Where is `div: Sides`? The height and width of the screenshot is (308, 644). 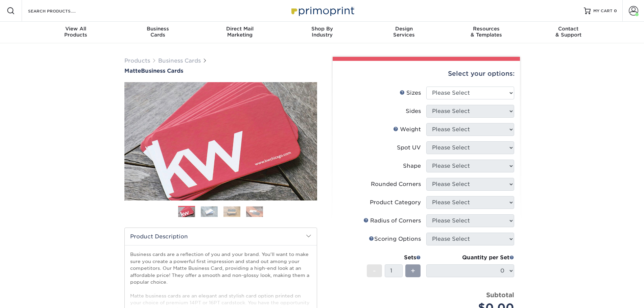 div: Sides is located at coordinates (413, 111).